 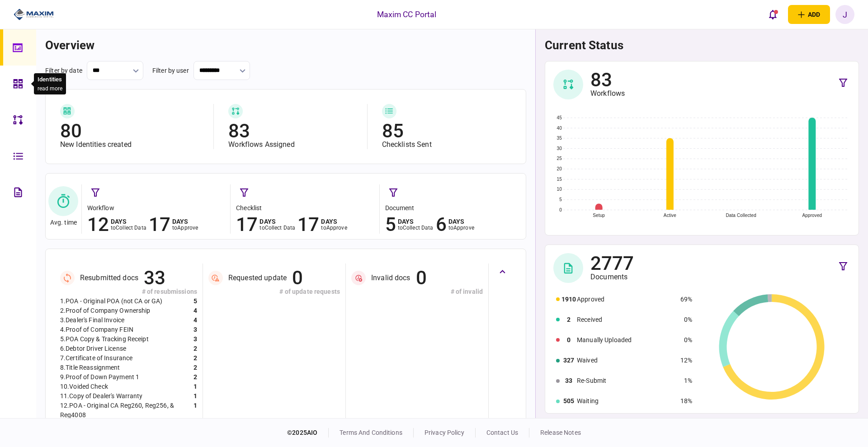 What do you see at coordinates (612, 277) in the screenshot?
I see `div: Documents` at bounding box center [612, 277].